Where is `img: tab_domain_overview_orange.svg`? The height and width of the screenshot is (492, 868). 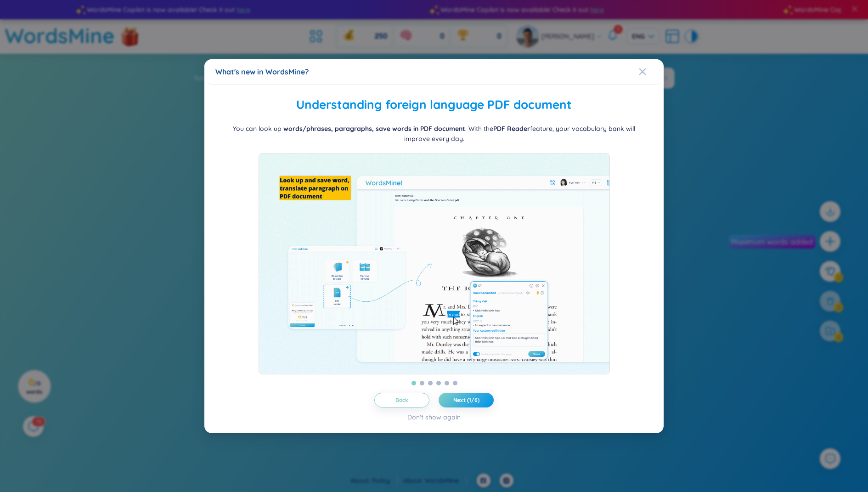 img: tab_domain_overview_orange.svg is located at coordinates (28, 57).